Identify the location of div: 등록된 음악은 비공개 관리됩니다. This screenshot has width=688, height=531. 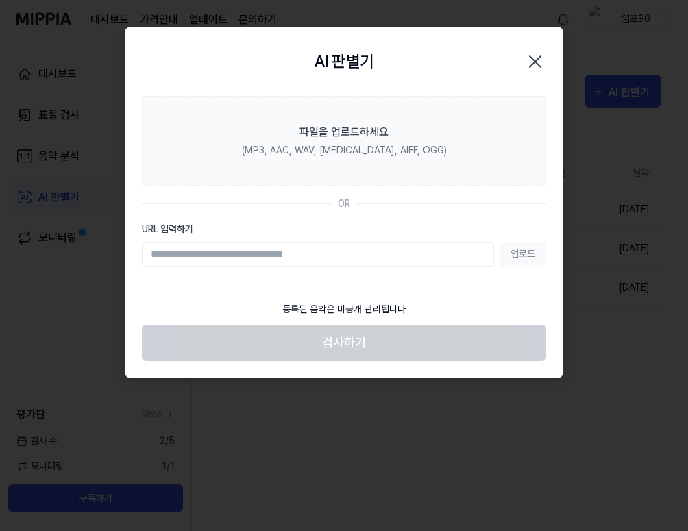
(344, 309).